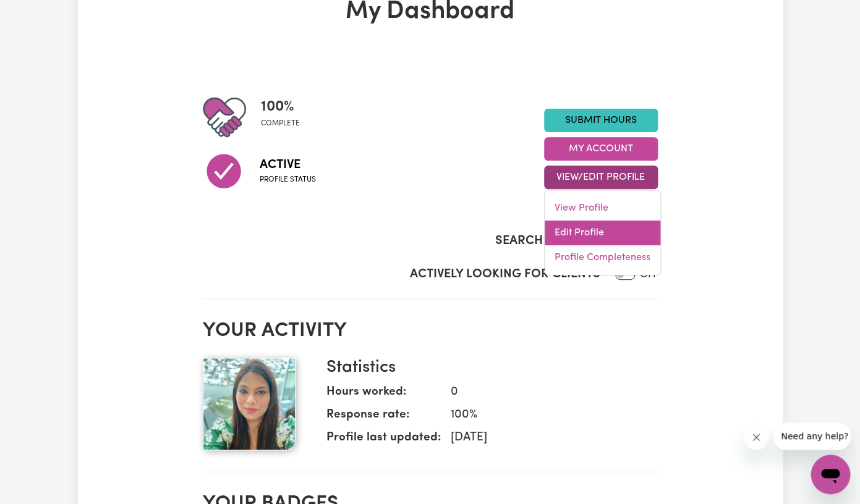 Image resolution: width=860 pixels, height=504 pixels. Describe the element at coordinates (549, 241) in the screenshot. I see `label: Search Visibility` at that location.